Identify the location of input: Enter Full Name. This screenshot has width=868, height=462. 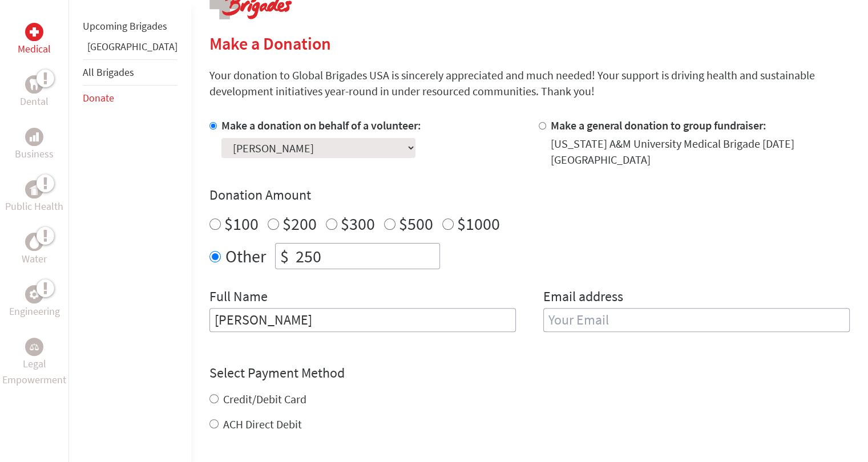
(362, 320).